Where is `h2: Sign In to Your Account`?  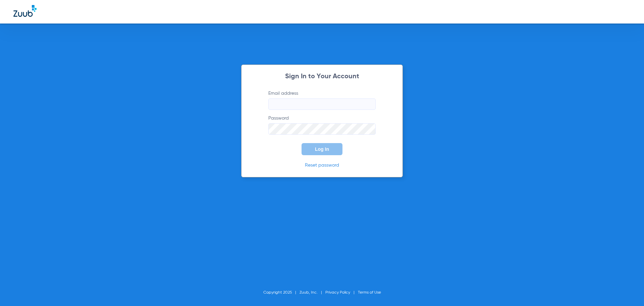
h2: Sign In to Your Account is located at coordinates (322, 76).